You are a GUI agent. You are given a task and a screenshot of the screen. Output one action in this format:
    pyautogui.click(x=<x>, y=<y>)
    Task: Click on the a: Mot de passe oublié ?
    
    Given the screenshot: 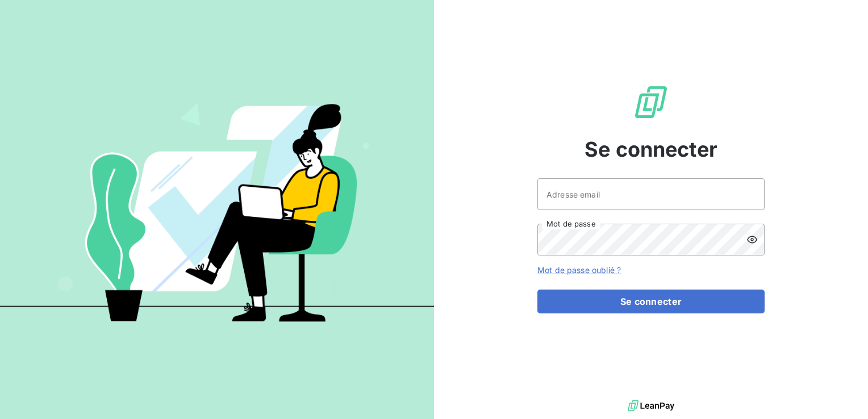 What is the action you would take?
    pyautogui.click(x=579, y=270)
    